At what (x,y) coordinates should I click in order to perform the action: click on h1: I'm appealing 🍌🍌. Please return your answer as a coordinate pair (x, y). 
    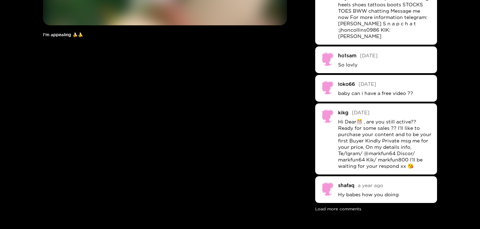
    Looking at the image, I should click on (165, 35).